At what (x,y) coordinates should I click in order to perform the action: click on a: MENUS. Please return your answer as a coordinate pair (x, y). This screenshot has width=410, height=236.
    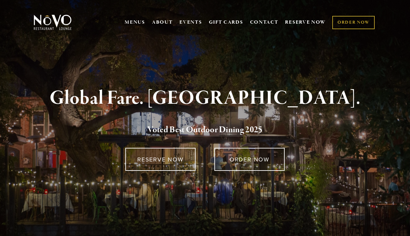
    Looking at the image, I should click on (135, 22).